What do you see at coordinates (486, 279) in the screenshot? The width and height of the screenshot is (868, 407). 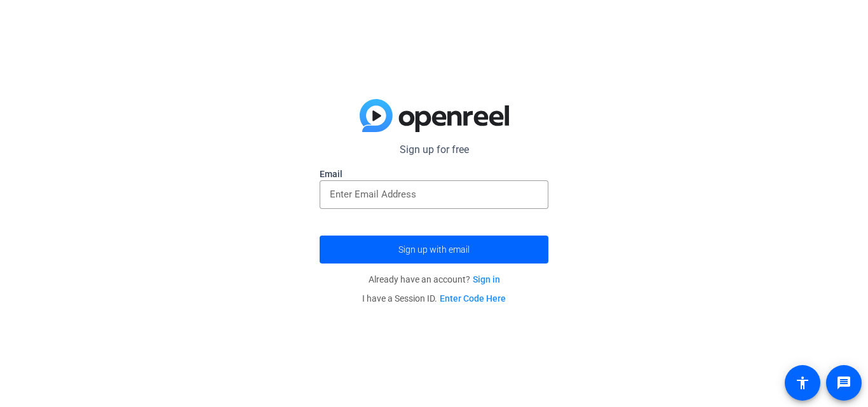 I see `a: Sign in` at bounding box center [486, 279].